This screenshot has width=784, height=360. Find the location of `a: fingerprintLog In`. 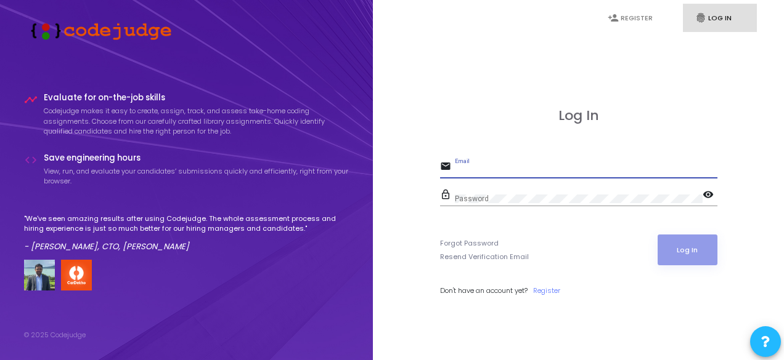

a: fingerprintLog In is located at coordinates (720, 18).